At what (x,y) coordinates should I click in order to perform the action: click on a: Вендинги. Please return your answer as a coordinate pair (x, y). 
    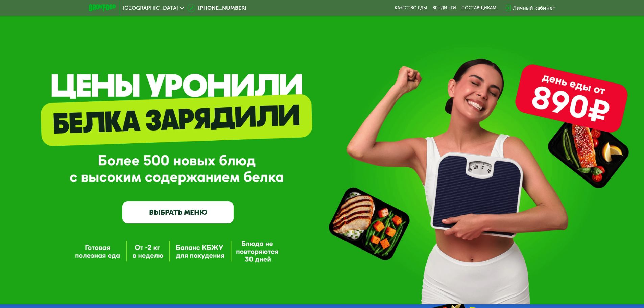
    Looking at the image, I should click on (445, 8).